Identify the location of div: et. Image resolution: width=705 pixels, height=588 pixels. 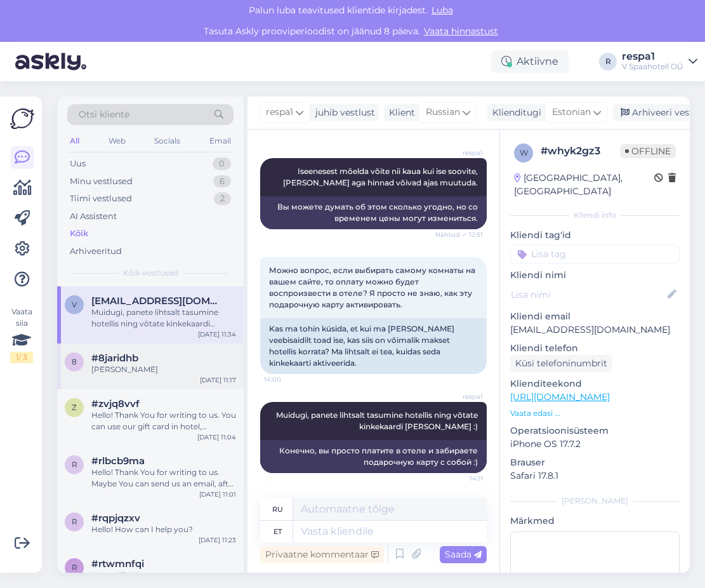
(277, 531).